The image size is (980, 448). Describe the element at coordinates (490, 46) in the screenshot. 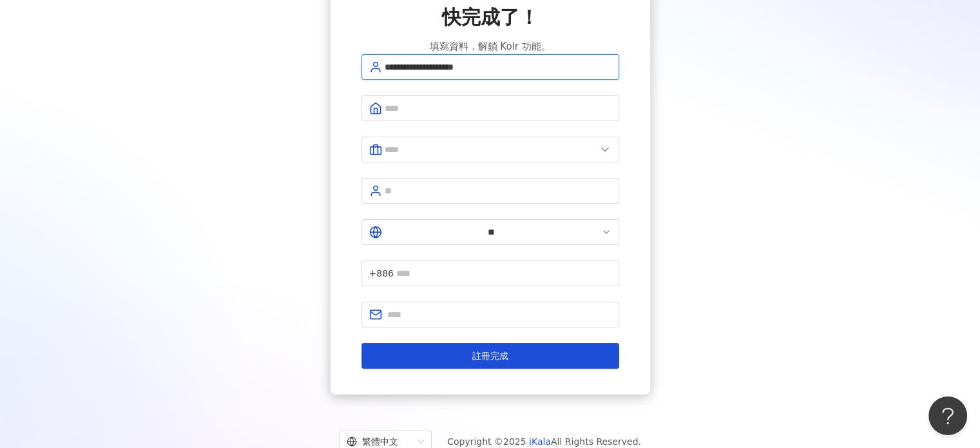

I see `span: 填寫資料，解鎖 Kolr 功能。` at that location.